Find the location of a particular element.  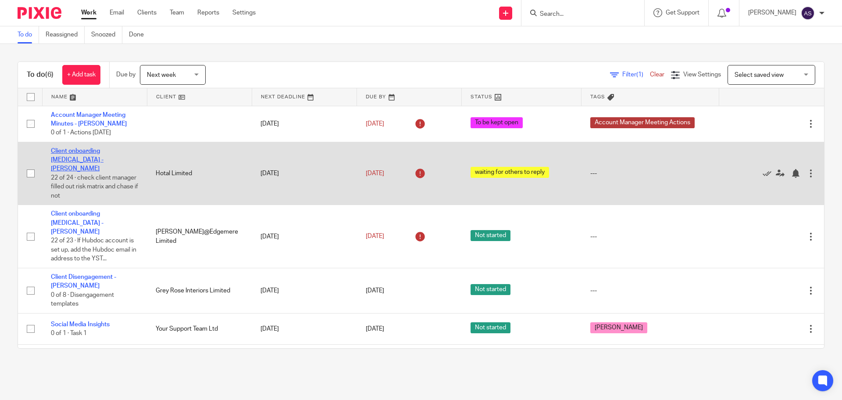

a: Clear is located at coordinates (657, 75).